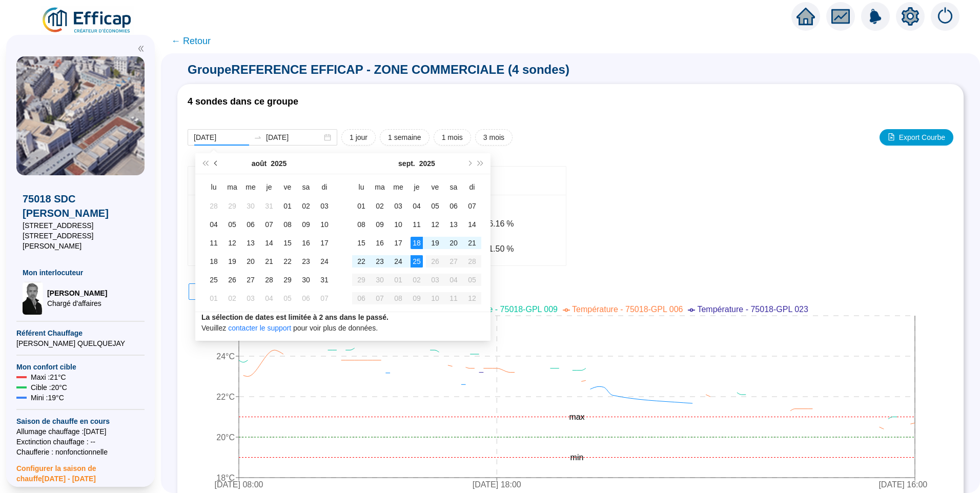 This screenshot has width=980, height=493. What do you see at coordinates (361, 261) in the screenshot?
I see `td: 2025-09-22` at bounding box center [361, 261].